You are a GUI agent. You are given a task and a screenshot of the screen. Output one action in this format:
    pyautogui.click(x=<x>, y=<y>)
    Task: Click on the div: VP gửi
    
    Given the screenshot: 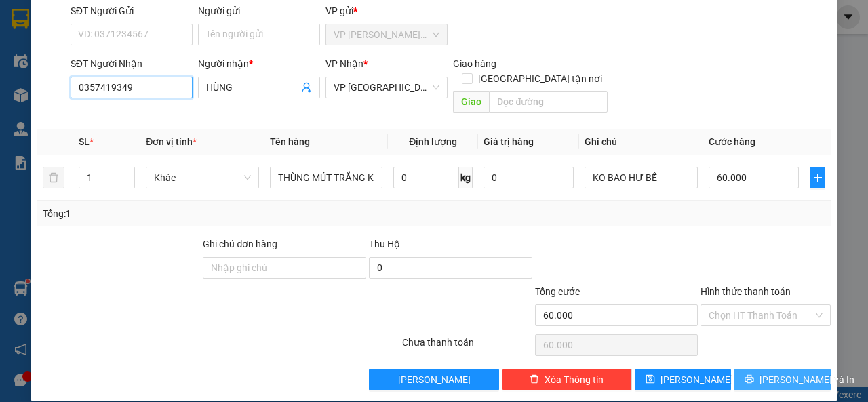 What is the action you would take?
    pyautogui.click(x=387, y=11)
    